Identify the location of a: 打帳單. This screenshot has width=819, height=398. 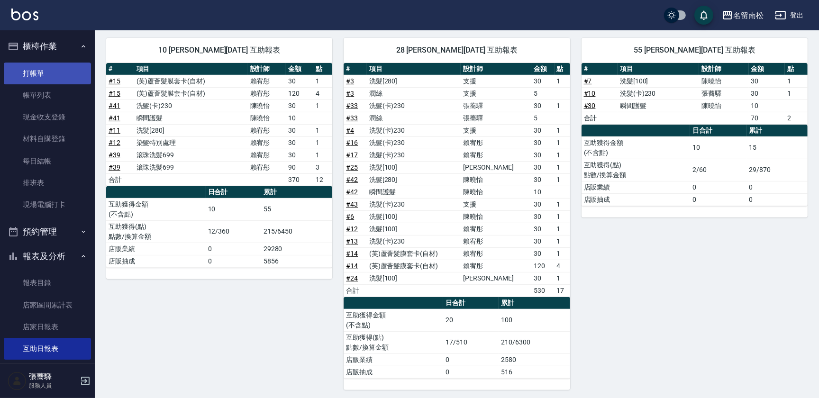
(47, 73).